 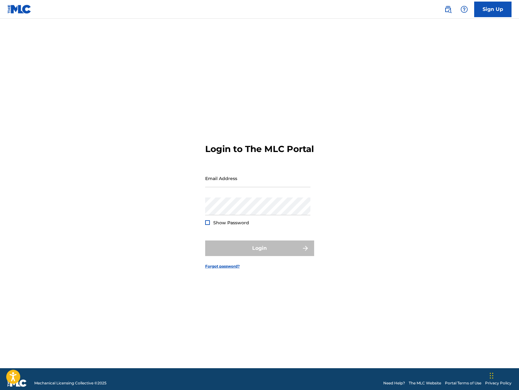 What do you see at coordinates (222, 266) in the screenshot?
I see `a: Forgot password?` at bounding box center [222, 266].